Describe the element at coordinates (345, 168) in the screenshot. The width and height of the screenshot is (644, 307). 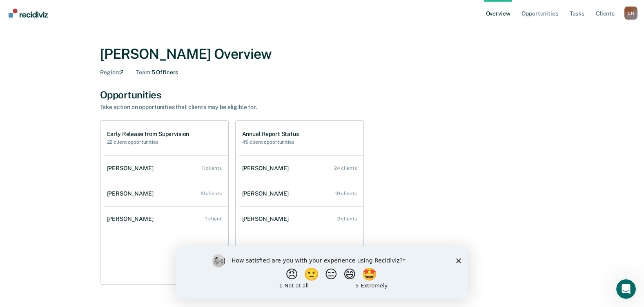
I see `div: 24 clients` at that location.